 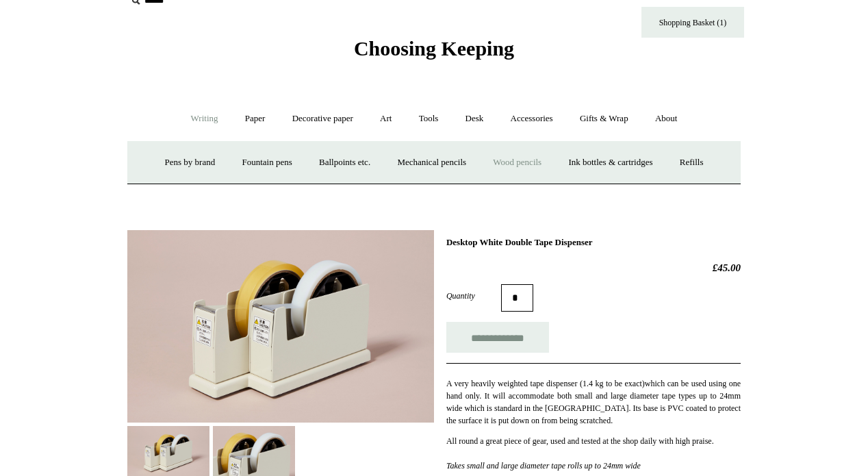 What do you see at coordinates (693, 22) in the screenshot?
I see `a: Shopping Basket (1)` at bounding box center [693, 22].